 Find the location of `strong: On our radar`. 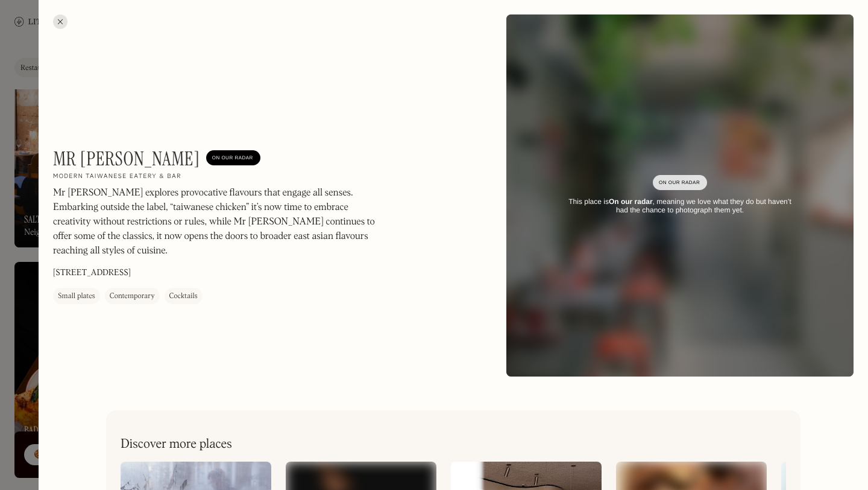

strong: On our radar is located at coordinates (631, 201).